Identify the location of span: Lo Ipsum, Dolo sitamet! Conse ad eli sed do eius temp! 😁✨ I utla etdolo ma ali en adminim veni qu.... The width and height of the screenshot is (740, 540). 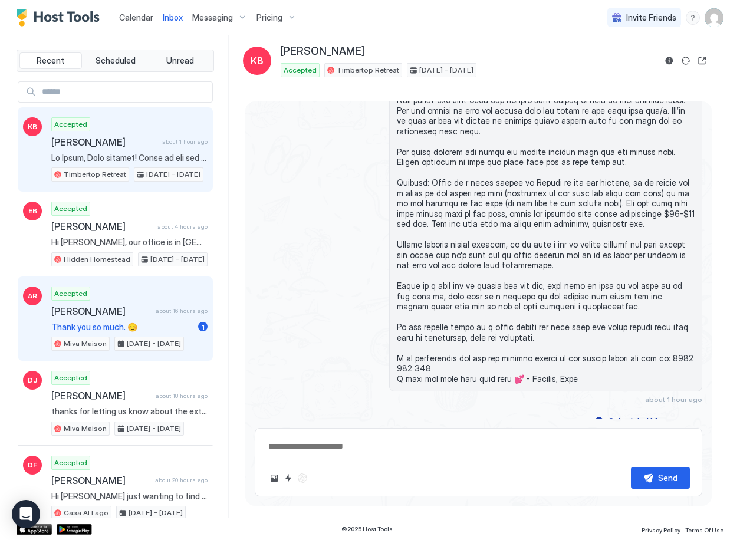
(129, 158).